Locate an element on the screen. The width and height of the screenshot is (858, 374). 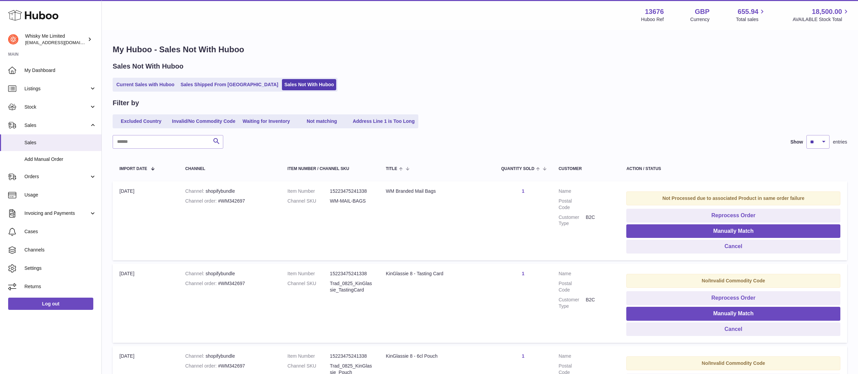
div: Huboo Ref is located at coordinates (653, 19).